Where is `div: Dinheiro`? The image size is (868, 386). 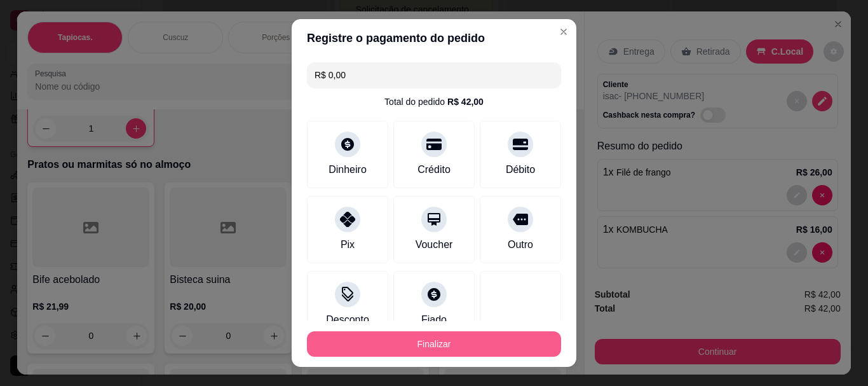
div: Dinheiro is located at coordinates (348, 170).